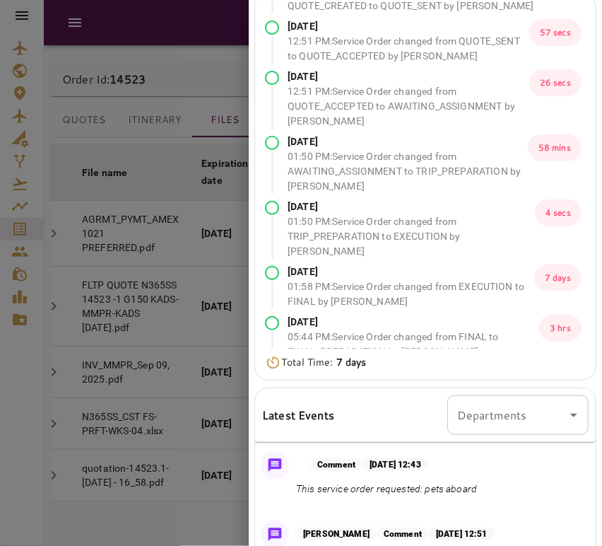 The width and height of the screenshot is (602, 546). Describe the element at coordinates (273, 362) in the screenshot. I see `img: Timer Icon` at that location.